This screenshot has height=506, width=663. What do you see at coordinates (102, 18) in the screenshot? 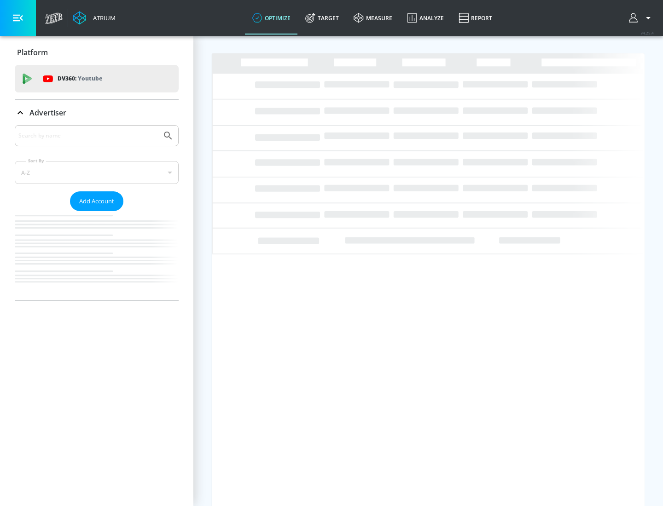
I see `div: Atrium` at bounding box center [102, 18].